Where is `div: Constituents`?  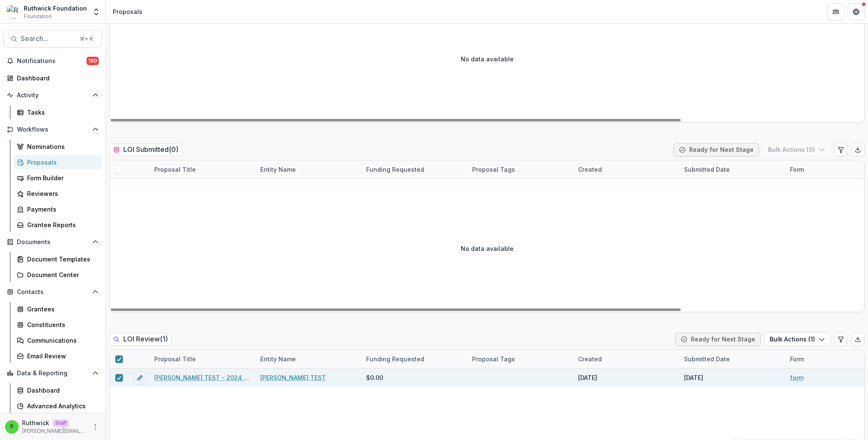 div: Constituents is located at coordinates (61, 325).